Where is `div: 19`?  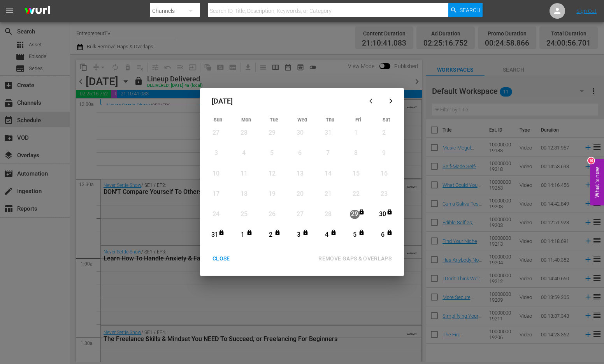
div: 19 is located at coordinates (271, 194).